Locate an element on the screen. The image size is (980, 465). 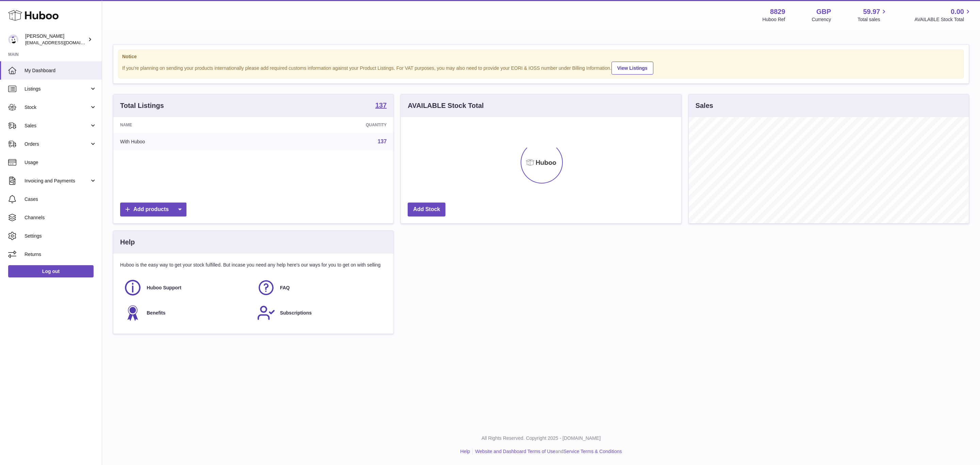
span: Total sales is located at coordinates (872, 19).